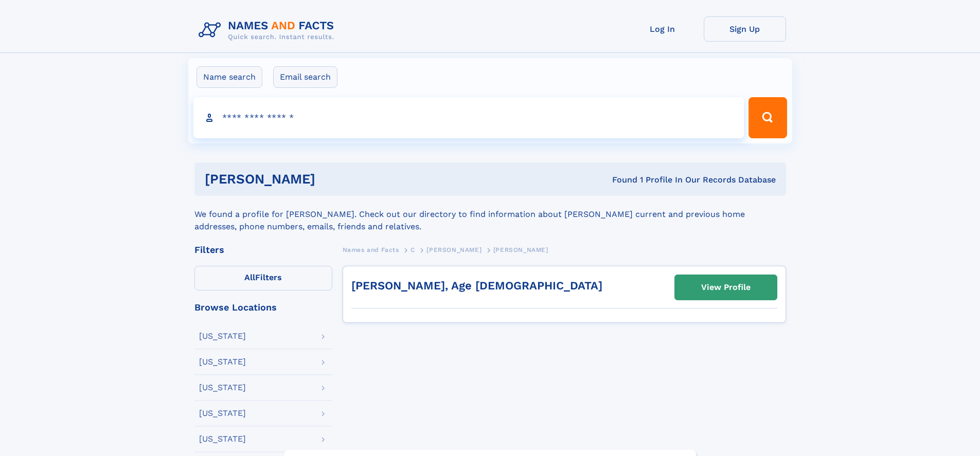 Image resolution: width=980 pixels, height=456 pixels. I want to click on label: Name search, so click(229, 77).